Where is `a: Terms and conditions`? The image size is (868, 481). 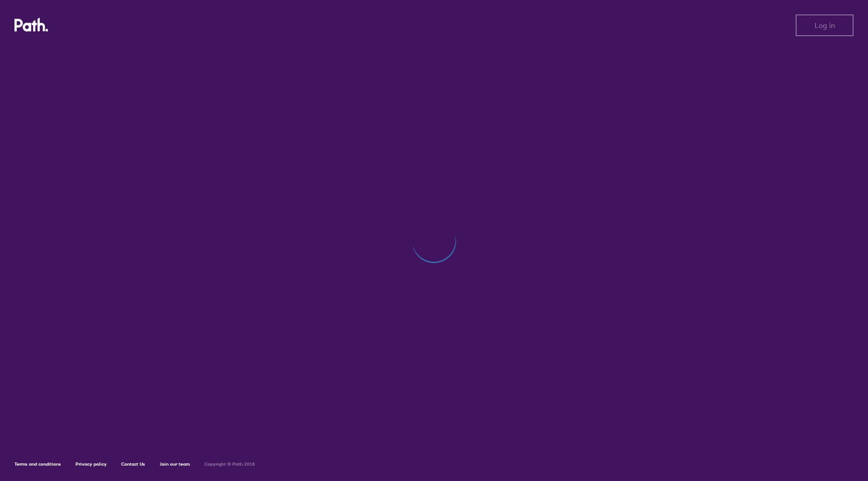 a: Terms and conditions is located at coordinates (38, 464).